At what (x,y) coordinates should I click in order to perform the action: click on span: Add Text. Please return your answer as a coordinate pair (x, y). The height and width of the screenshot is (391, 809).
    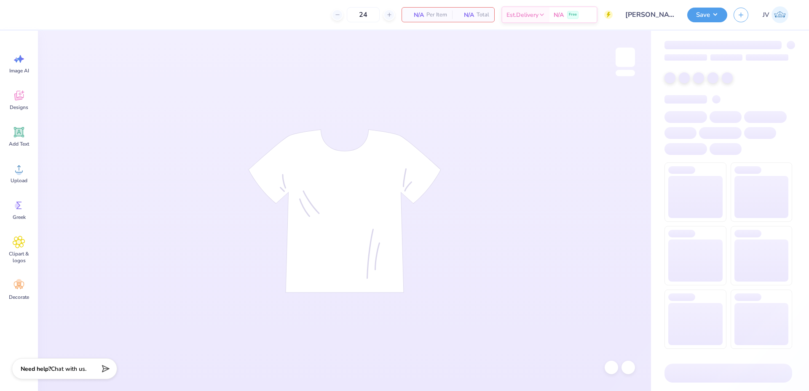
    Looking at the image, I should click on (19, 144).